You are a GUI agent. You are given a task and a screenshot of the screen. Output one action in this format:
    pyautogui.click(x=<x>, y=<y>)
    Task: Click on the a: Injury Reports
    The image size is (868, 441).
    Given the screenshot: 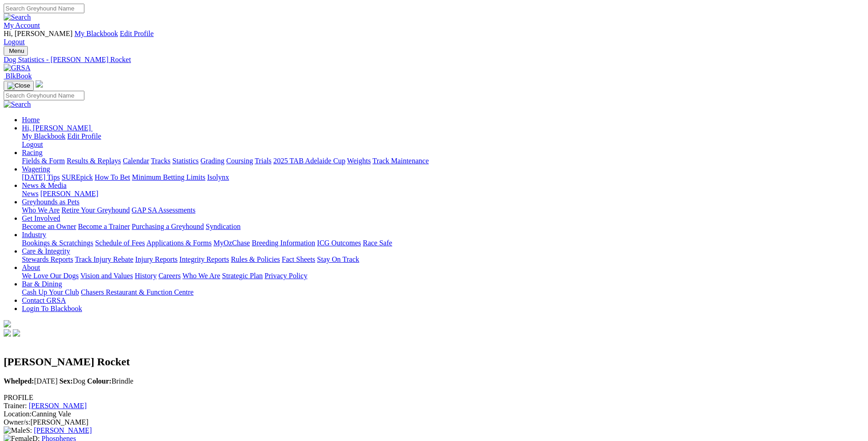 What is the action you would take?
    pyautogui.click(x=156, y=259)
    